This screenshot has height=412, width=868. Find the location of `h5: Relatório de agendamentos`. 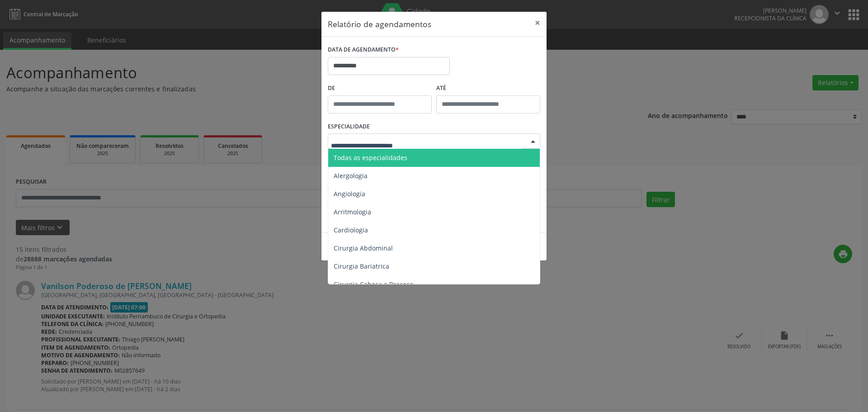

h5: Relatório de agendamentos is located at coordinates (380, 24).